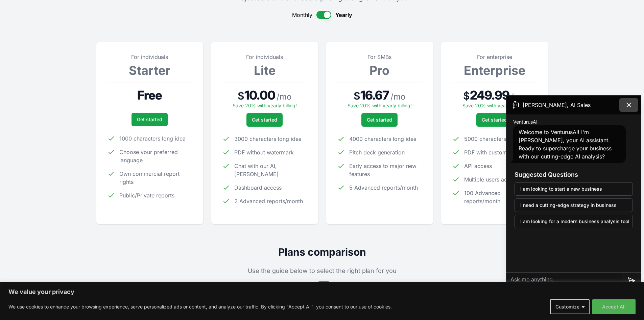  I want to click on span: Pitch deck generation, so click(377, 152).